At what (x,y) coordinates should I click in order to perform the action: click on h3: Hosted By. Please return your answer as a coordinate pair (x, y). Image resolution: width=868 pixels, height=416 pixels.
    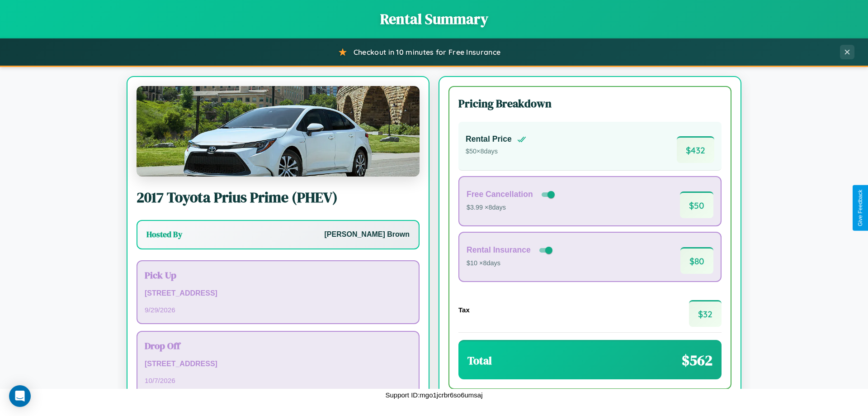
    Looking at the image, I should click on (164, 235).